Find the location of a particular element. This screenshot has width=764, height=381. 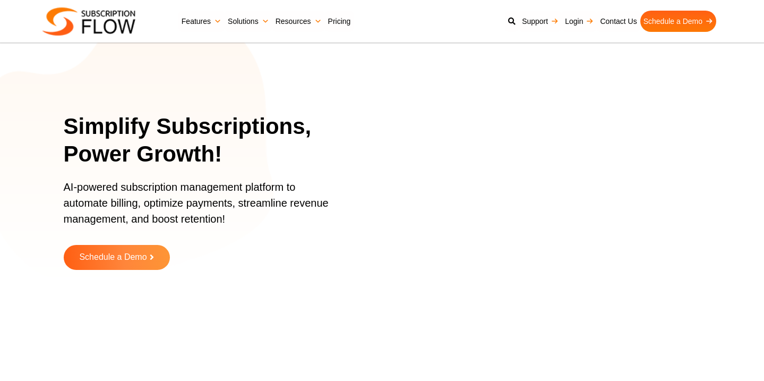

span: Schedule a Demo is located at coordinates (113, 257).